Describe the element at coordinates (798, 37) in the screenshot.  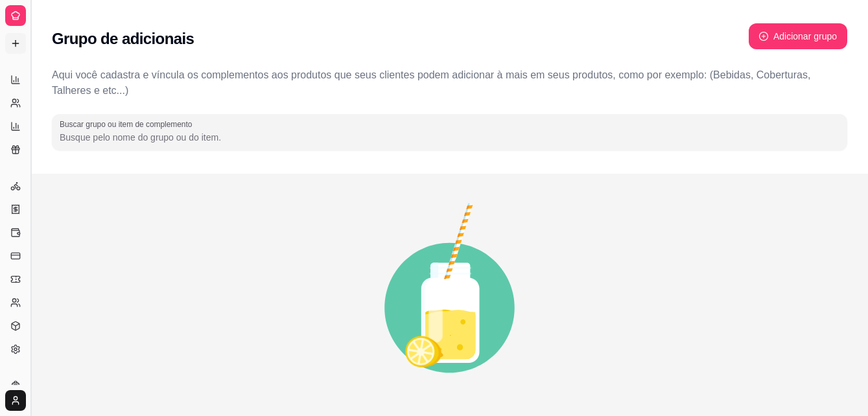
I see `button: plus-circleAdicionar grupo` at that location.